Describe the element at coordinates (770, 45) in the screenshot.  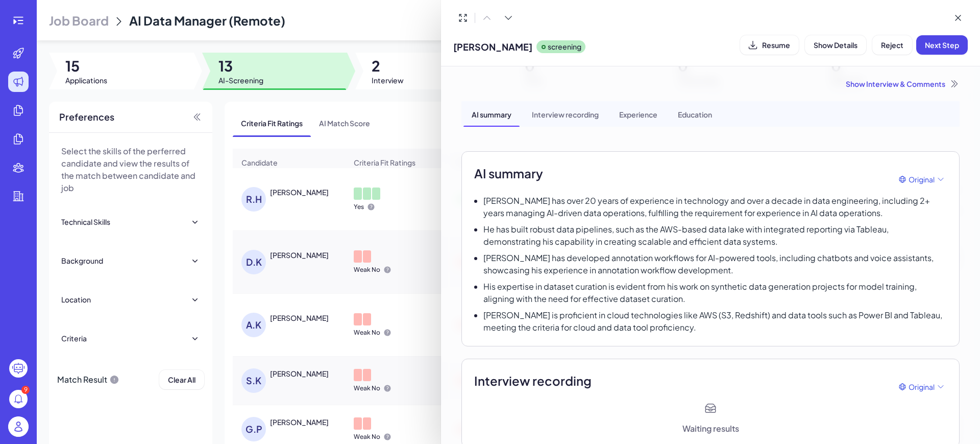
I see `button: Resume` at that location.